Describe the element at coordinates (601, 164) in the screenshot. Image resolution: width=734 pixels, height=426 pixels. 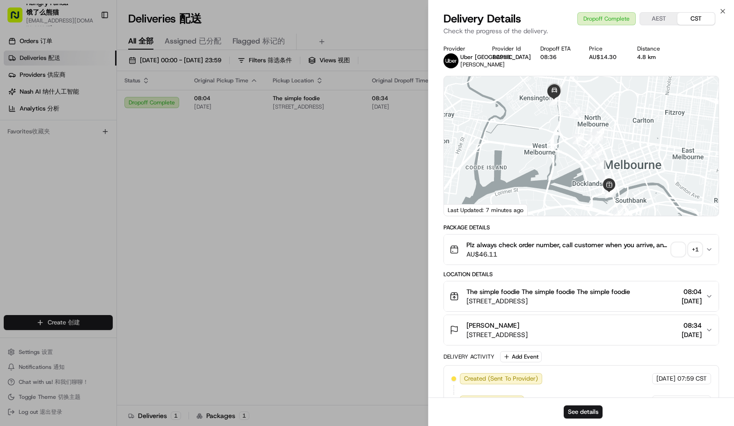
I see `div: 6` at that location.